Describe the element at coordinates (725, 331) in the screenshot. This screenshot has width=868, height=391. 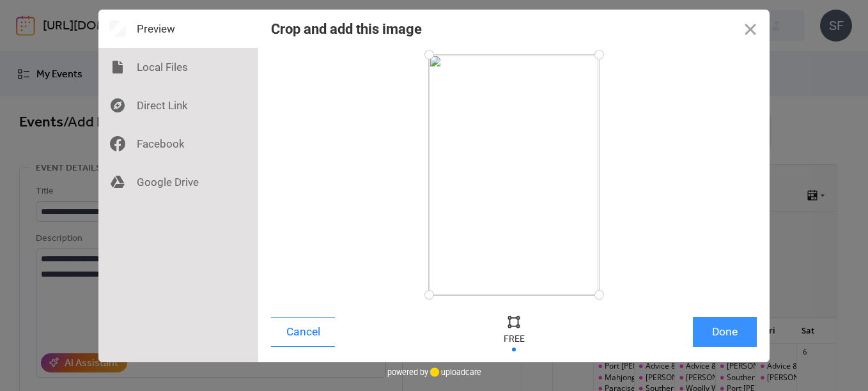
I see `button: Done` at that location.